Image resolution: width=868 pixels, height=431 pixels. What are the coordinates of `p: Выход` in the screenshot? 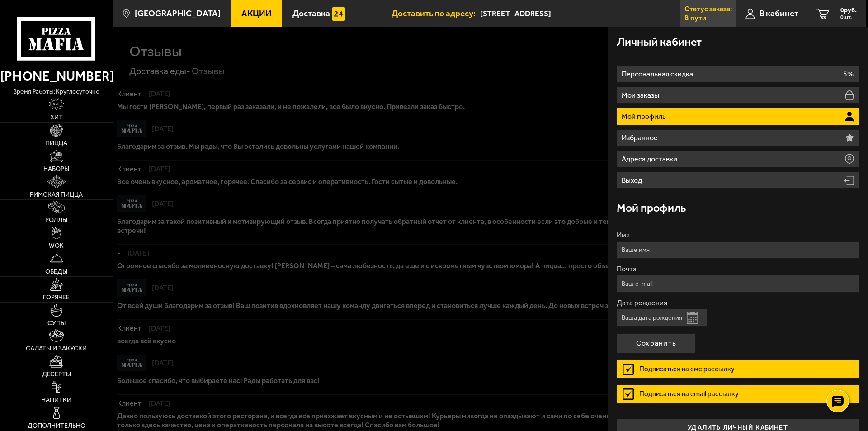 It's located at (633, 181).